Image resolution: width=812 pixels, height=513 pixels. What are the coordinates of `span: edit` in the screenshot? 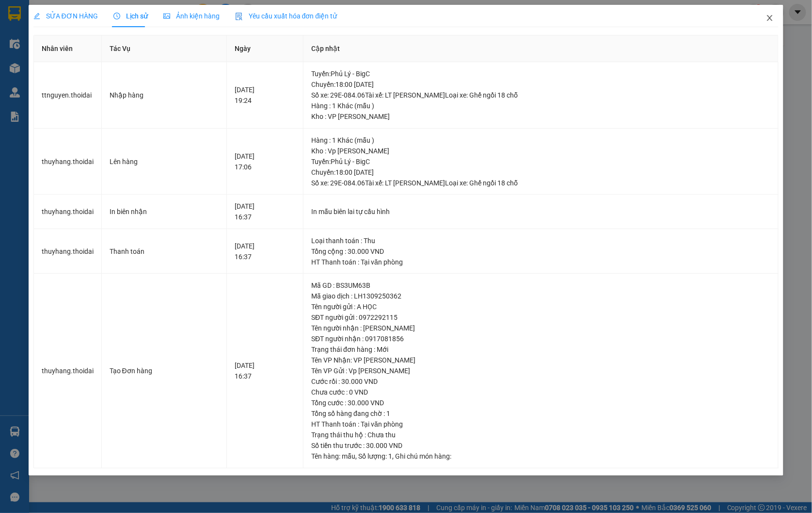 It's located at (37, 16).